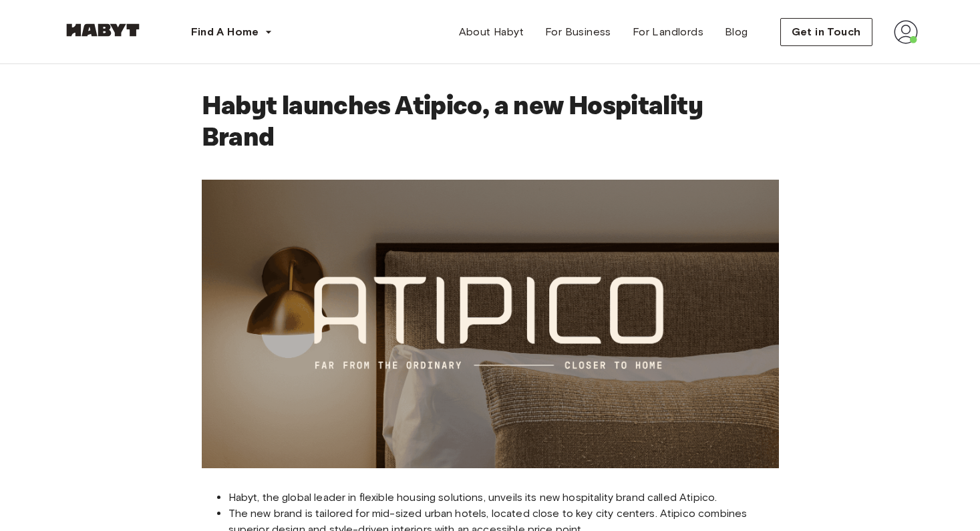  I want to click on img: avatar, so click(906, 32).